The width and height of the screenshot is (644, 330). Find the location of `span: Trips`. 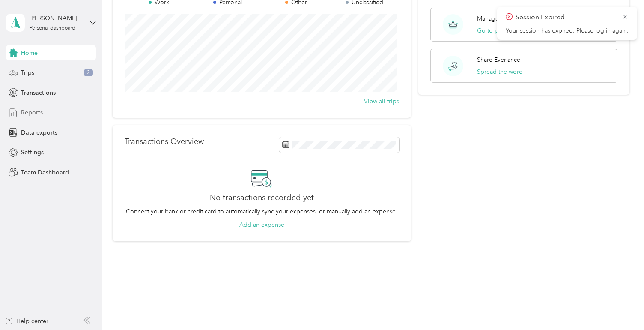

span: Trips is located at coordinates (27, 72).